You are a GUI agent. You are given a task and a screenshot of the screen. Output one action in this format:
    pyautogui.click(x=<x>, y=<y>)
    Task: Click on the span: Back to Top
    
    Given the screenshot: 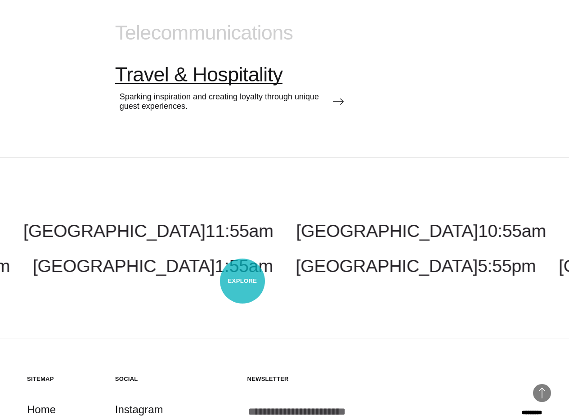 What is the action you would take?
    pyautogui.click(x=542, y=393)
    